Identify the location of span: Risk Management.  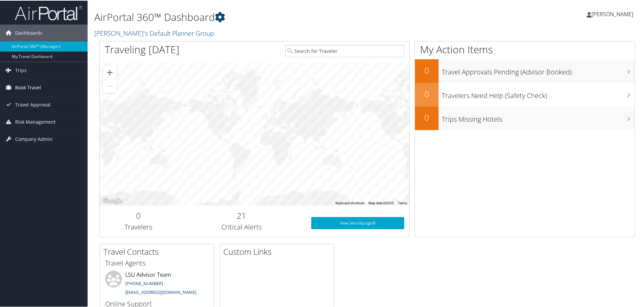
(35, 121).